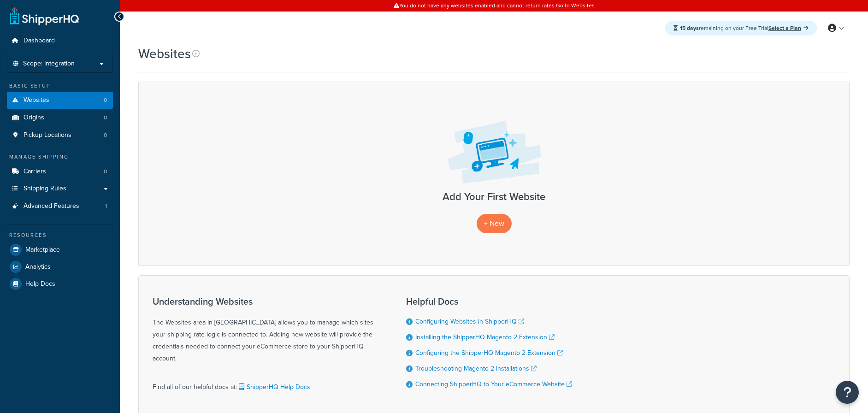  Describe the element at coordinates (51, 206) in the screenshot. I see `span: Advanced Features` at that location.